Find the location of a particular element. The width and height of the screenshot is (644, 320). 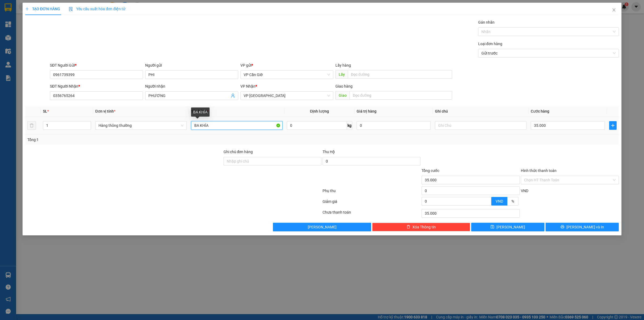

span: Giá trị hàng is located at coordinates (367, 111).